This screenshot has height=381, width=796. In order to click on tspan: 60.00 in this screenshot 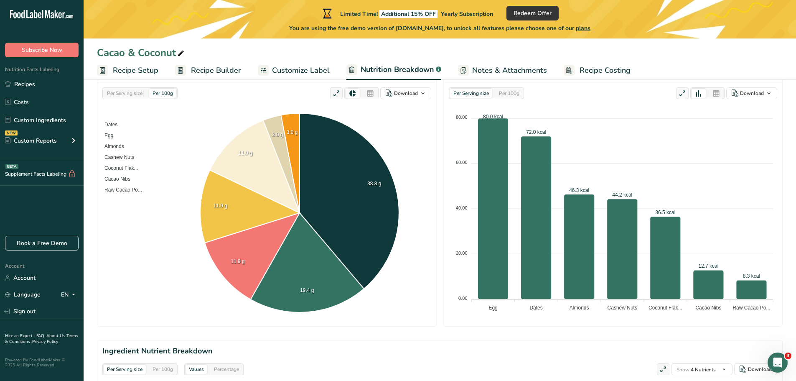, I will do `click(462, 162)`.